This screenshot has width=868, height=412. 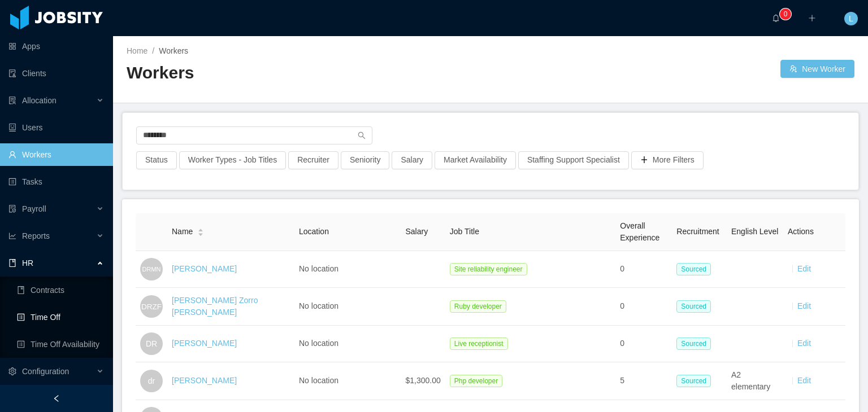 What do you see at coordinates (697, 232) in the screenshot?
I see `span: Recruitment` at bounding box center [697, 232].